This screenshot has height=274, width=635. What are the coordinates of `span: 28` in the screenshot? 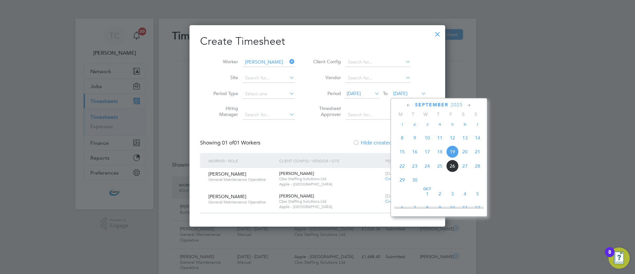 It's located at (478, 166).